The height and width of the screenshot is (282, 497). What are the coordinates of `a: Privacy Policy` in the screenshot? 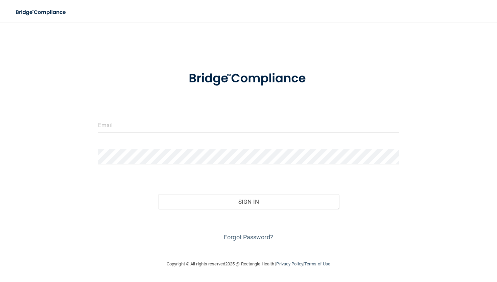 It's located at (290, 263).